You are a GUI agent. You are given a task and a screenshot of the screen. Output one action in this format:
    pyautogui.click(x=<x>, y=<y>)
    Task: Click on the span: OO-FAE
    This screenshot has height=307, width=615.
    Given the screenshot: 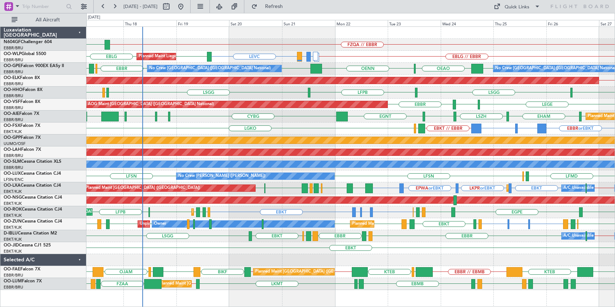 What is the action you would take?
    pyautogui.click(x=12, y=270)
    